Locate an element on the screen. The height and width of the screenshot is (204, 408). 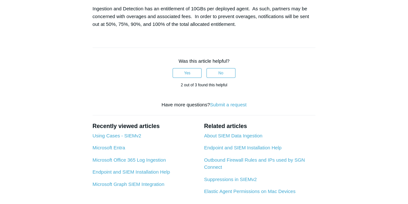
span: 2 out of 3 found this helpful is located at coordinates (204, 85).